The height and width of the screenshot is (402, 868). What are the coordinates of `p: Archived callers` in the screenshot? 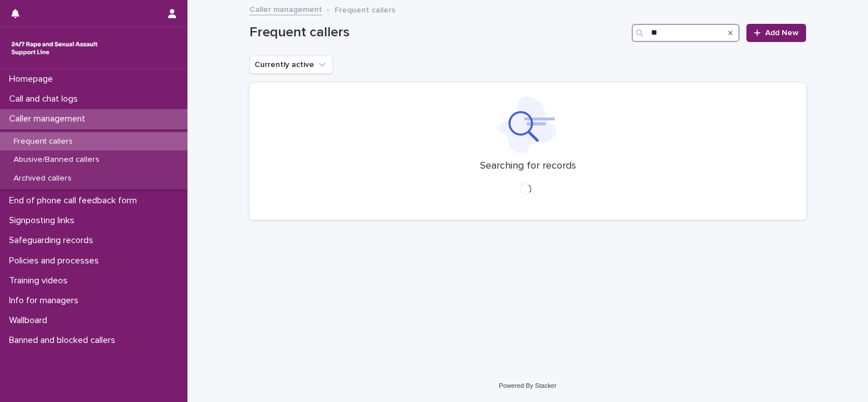 It's located at (43, 178).